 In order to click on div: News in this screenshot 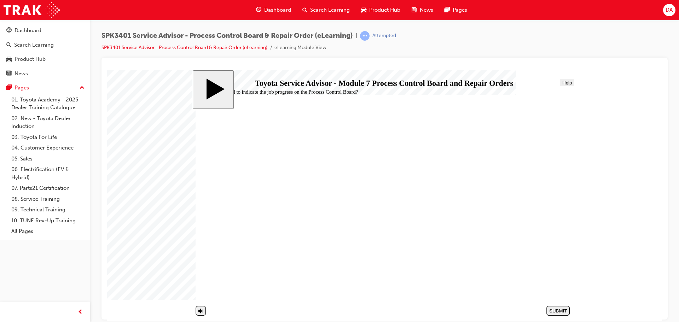, I will do `click(21, 74)`.